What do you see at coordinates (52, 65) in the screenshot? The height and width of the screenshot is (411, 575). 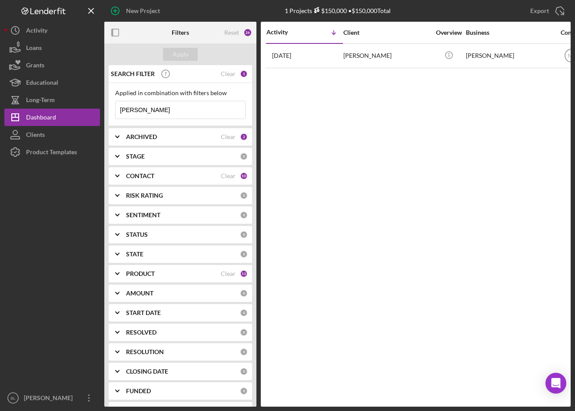 I see `button: Grants` at bounding box center [52, 65].